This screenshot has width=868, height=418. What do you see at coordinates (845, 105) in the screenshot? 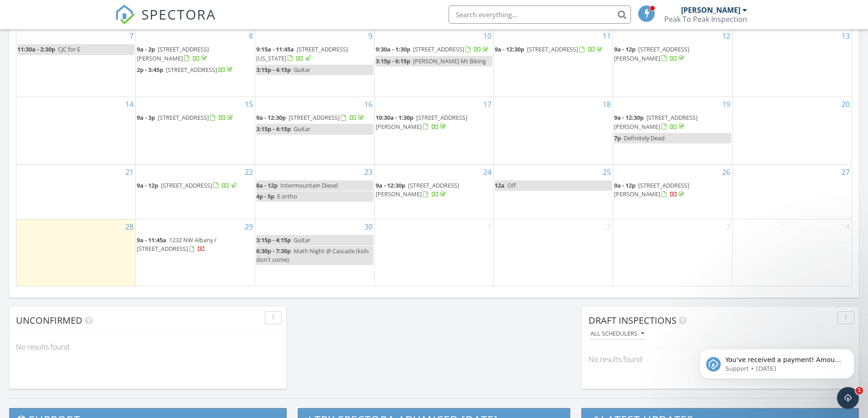
I see `a: Go to September 20, 2025` at bounding box center [845, 105].